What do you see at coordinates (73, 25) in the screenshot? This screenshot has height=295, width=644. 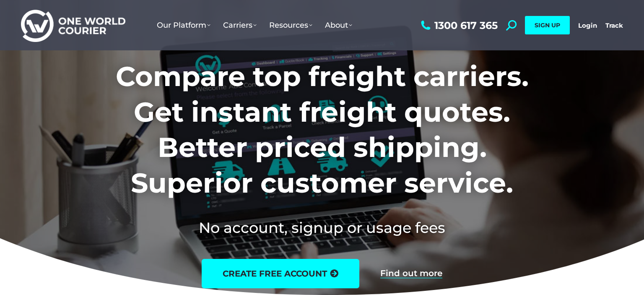 I see `img: One World Courier` at bounding box center [73, 25].